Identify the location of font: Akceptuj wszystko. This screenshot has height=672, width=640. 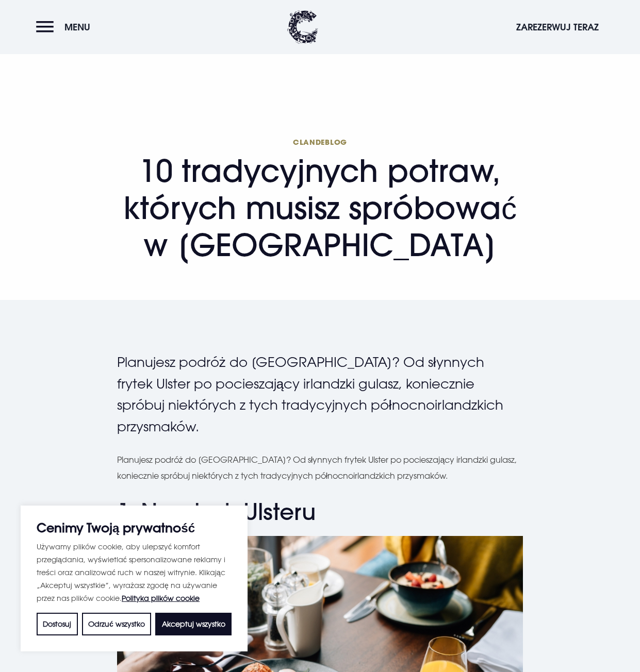
(193, 624).